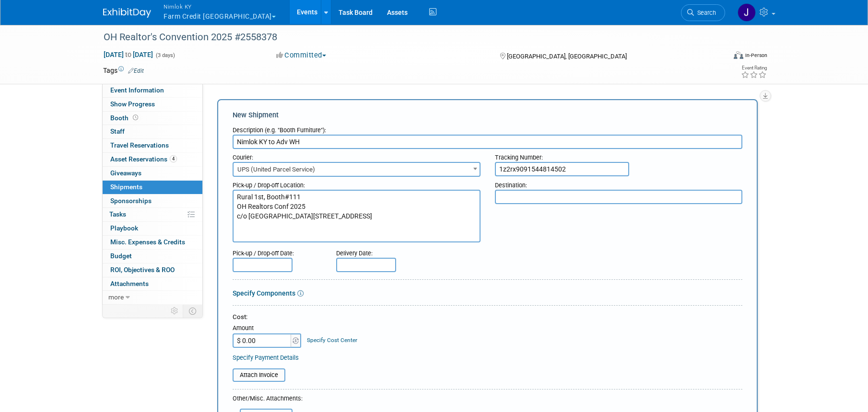  Describe the element at coordinates (747, 12) in the screenshot. I see `img: Jamie Dunn` at that location.